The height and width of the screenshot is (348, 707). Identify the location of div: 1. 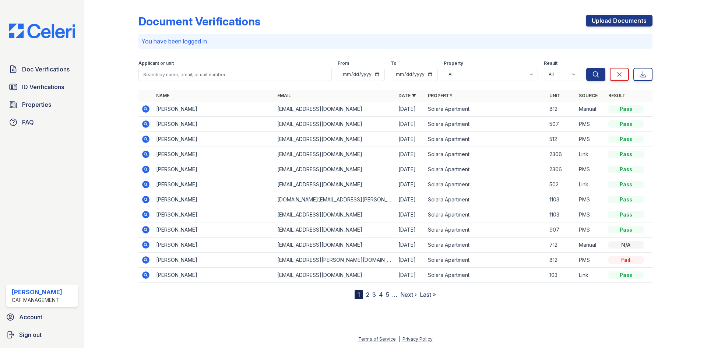
(359, 294).